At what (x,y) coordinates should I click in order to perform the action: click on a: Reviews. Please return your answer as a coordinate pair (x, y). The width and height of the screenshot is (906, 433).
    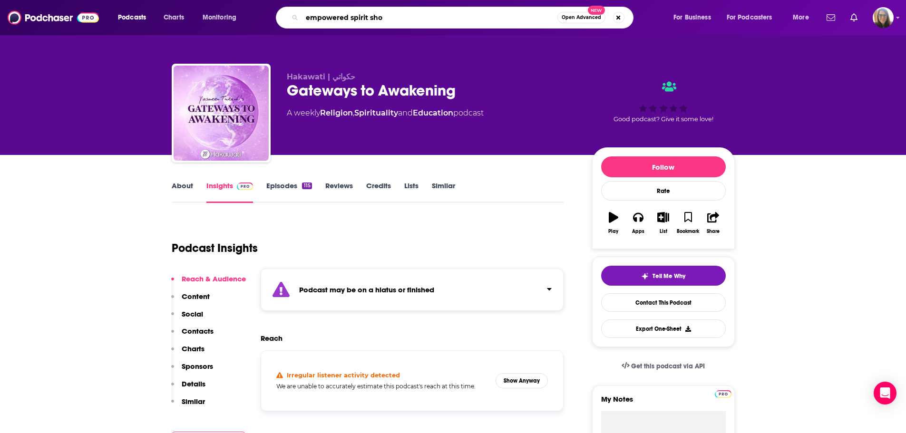
    Looking at the image, I should click on (339, 192).